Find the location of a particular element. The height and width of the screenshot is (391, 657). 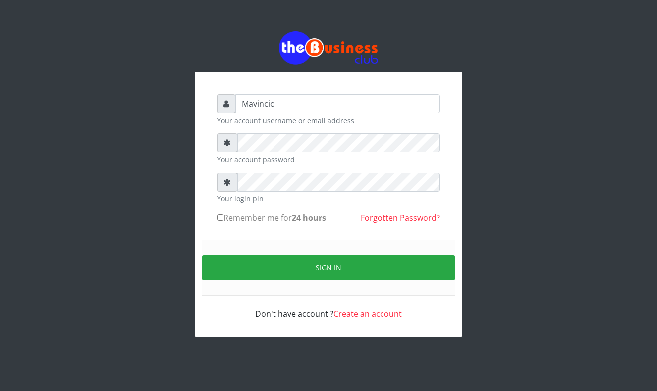

label: Remember me for is located at coordinates (272, 218).